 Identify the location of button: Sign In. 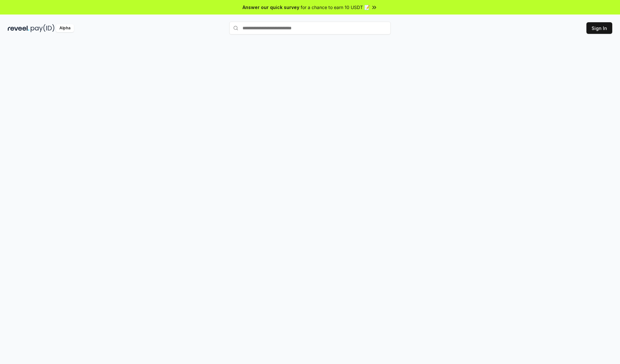
(599, 28).